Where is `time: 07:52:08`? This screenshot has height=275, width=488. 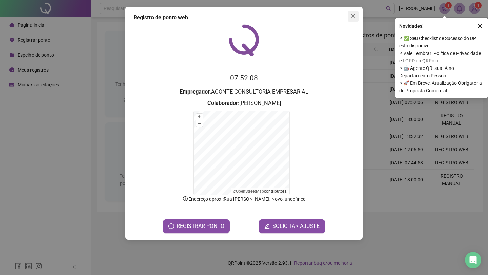 time: 07:52:08 is located at coordinates (244, 78).